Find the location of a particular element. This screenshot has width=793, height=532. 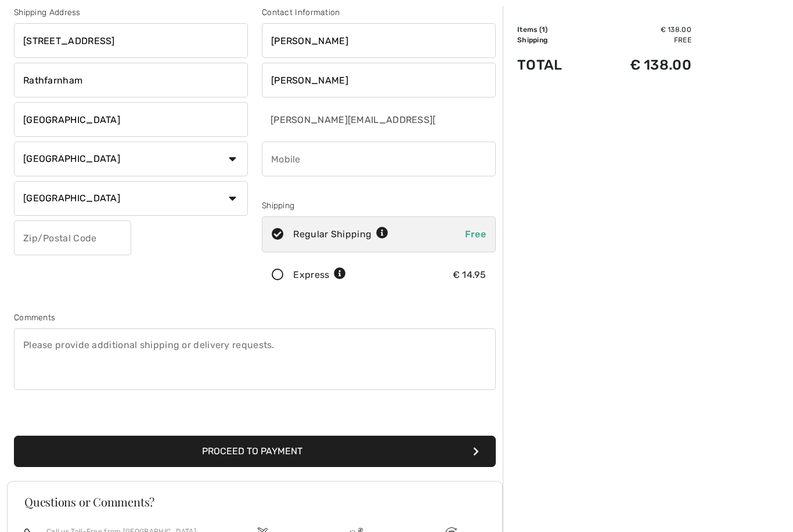

input: Address line 2 is located at coordinates (131, 80).